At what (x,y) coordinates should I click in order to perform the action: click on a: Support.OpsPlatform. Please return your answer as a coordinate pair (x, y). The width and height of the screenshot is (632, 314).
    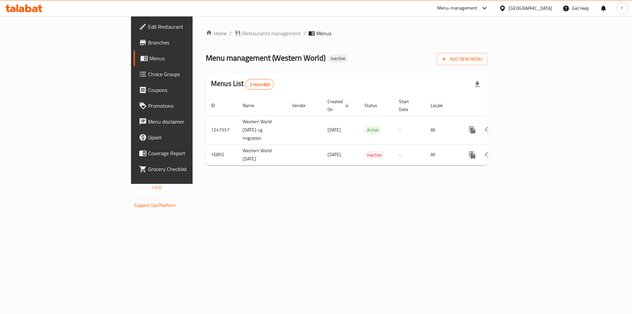
    Looking at the image, I should click on (155, 205).